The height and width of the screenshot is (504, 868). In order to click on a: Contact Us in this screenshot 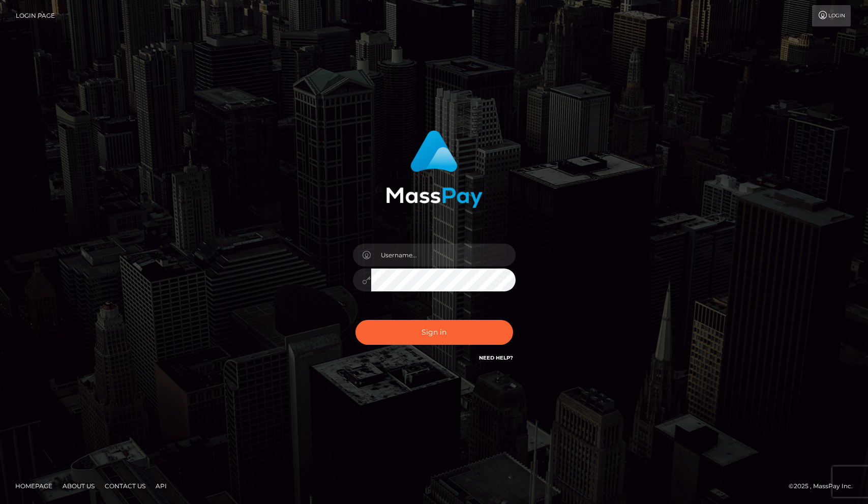, I will do `click(125, 485)`.